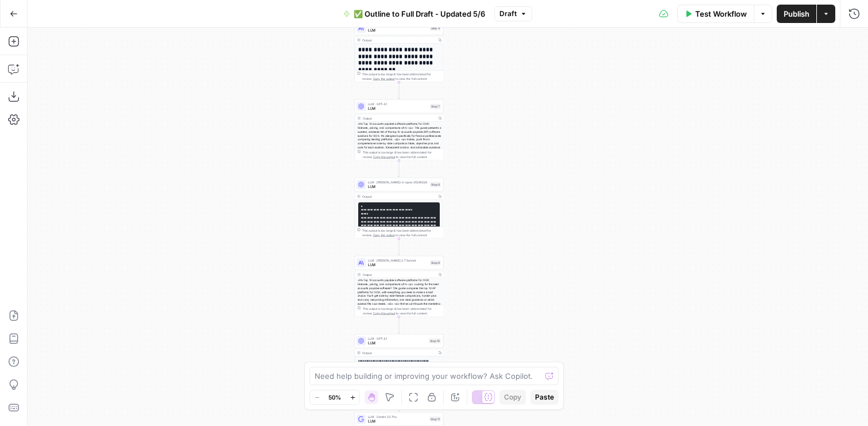 The width and height of the screenshot is (868, 426). I want to click on g: Edge from step_4 to step_7, so click(399, 90).